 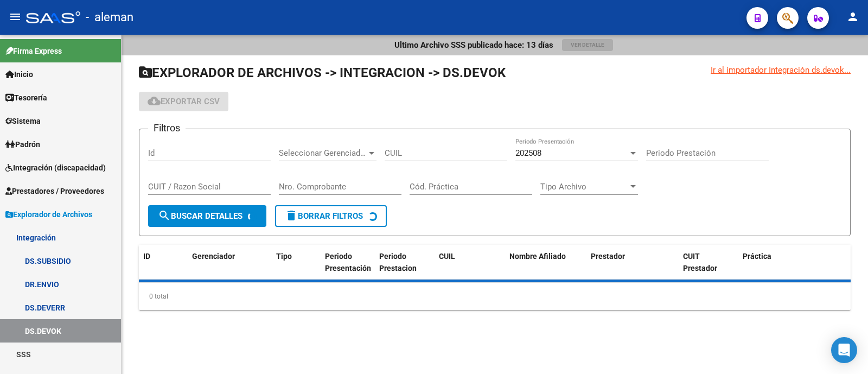 What do you see at coordinates (207, 216) in the screenshot?
I see `button: Buscar Detalles` at bounding box center [207, 216].